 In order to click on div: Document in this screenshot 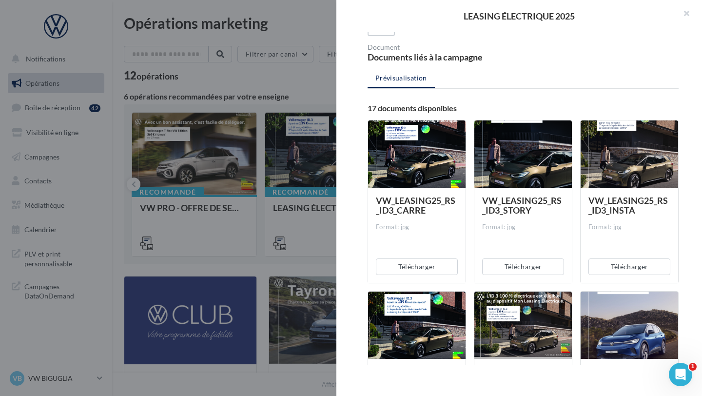, I will do `click(443, 47)`.